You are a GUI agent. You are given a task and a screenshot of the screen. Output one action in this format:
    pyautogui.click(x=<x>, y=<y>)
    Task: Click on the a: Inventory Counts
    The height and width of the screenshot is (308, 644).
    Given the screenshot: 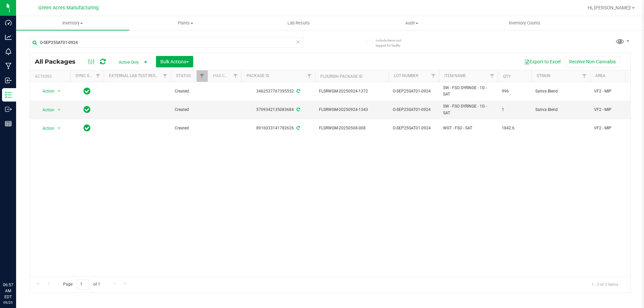 What is the action you would take?
    pyautogui.click(x=525, y=23)
    